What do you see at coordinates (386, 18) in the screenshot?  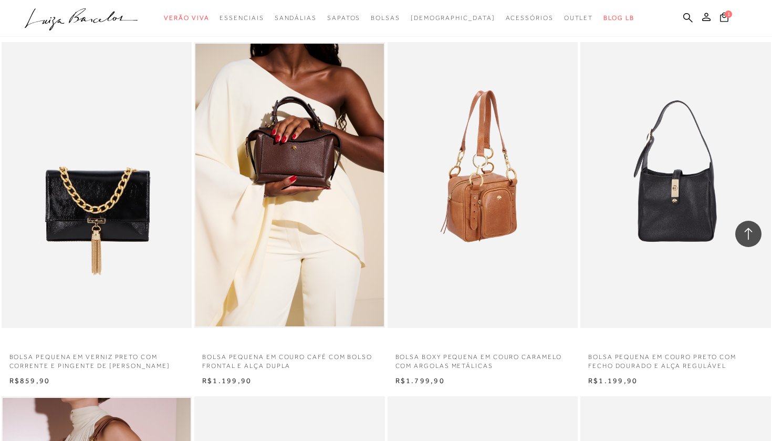 I see `span: Bolsas` at bounding box center [386, 18].